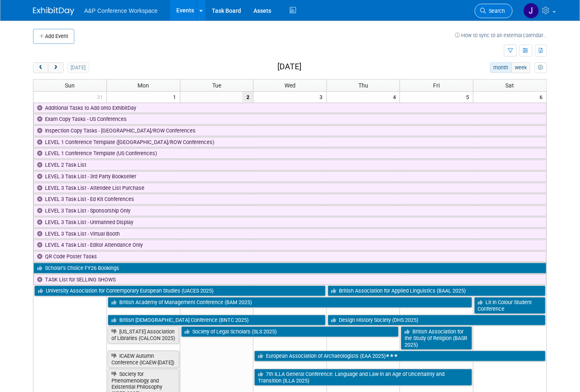 The height and width of the screenshot is (392, 580). What do you see at coordinates (510, 85) in the screenshot?
I see `span: Sat` at bounding box center [510, 85].